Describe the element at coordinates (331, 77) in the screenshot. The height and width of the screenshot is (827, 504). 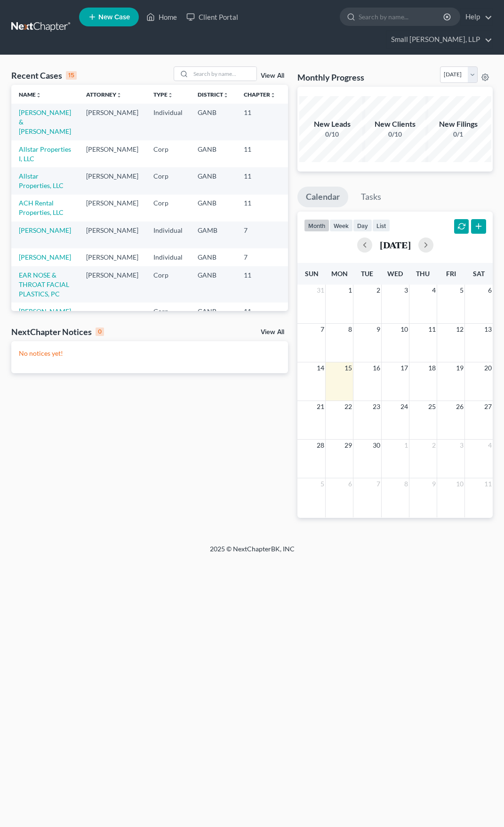
I see `h3: Monthly Progress` at that location.